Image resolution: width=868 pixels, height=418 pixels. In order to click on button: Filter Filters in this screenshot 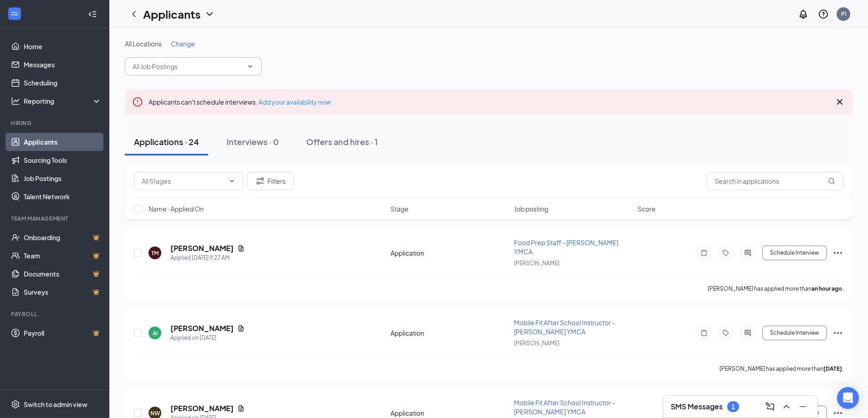, I will do `click(270, 181)`.